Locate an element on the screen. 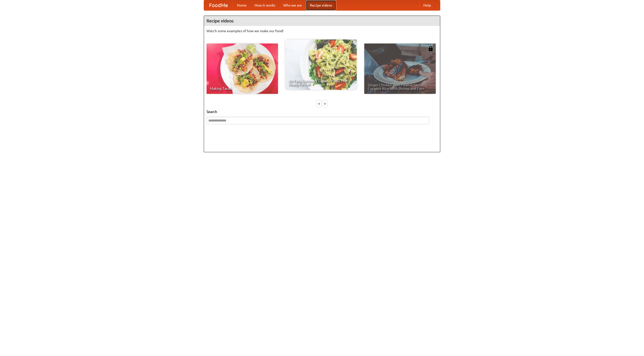 This screenshot has height=356, width=644. h4: Recipe videos is located at coordinates (322, 21).